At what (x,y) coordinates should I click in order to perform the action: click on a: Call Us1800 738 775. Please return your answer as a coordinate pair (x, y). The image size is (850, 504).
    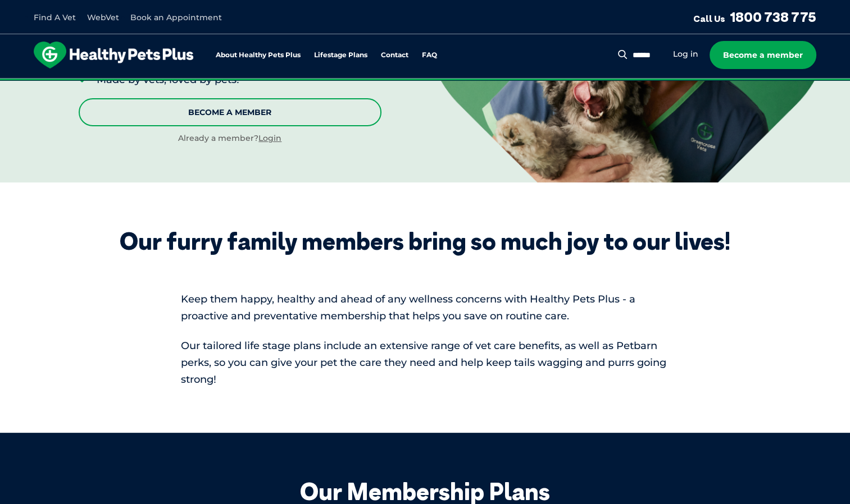
    Looking at the image, I should click on (754, 17).